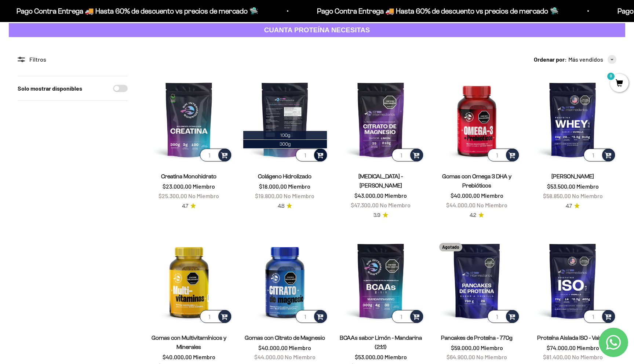  What do you see at coordinates (369, 356) in the screenshot?
I see `span: $53.000,00` at bounding box center [369, 356].